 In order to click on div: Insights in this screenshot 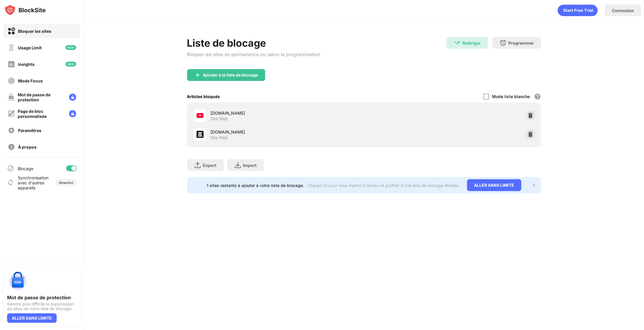, I will do `click(26, 64)`.